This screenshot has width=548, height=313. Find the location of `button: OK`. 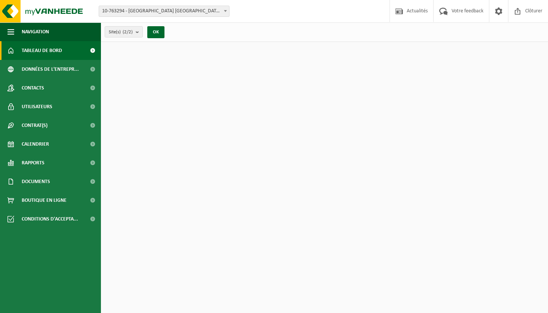

button: OK is located at coordinates (156, 32).